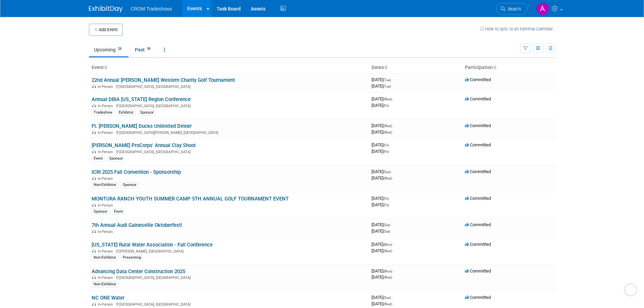  I want to click on span: (Sun), so click(387, 297).